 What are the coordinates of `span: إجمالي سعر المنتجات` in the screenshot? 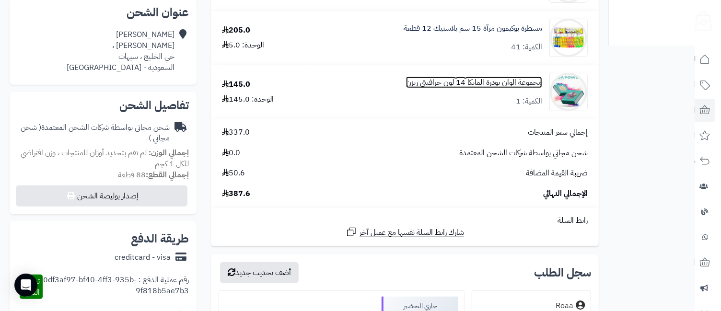 It's located at (557, 132).